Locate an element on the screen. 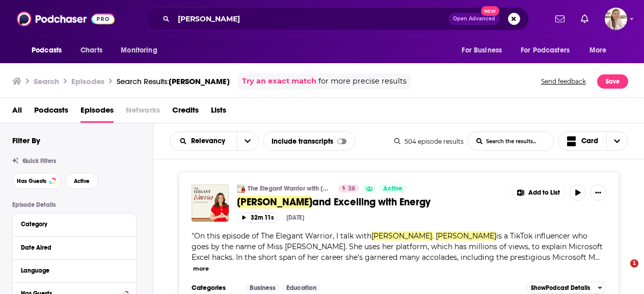 This screenshot has height=294, width=644. span: Show Podcast Details is located at coordinates (560, 288).